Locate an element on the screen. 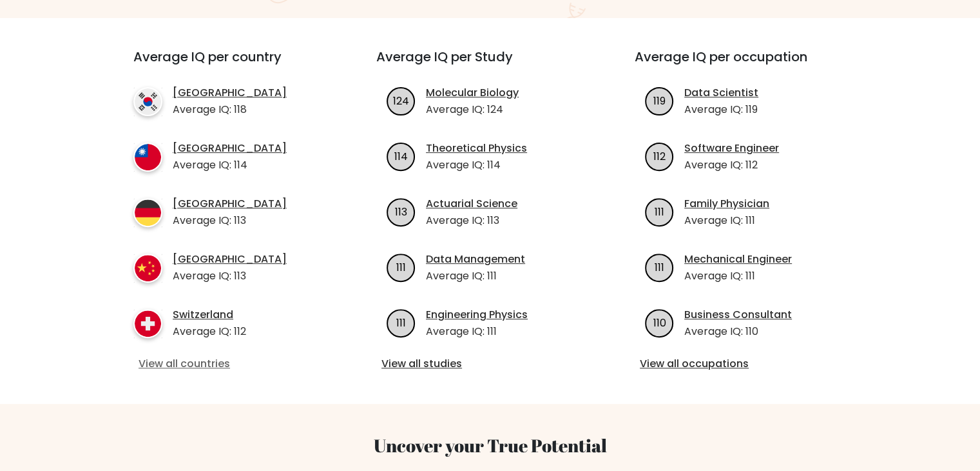 The height and width of the screenshot is (471, 980). text: 112 is located at coordinates (659, 155).